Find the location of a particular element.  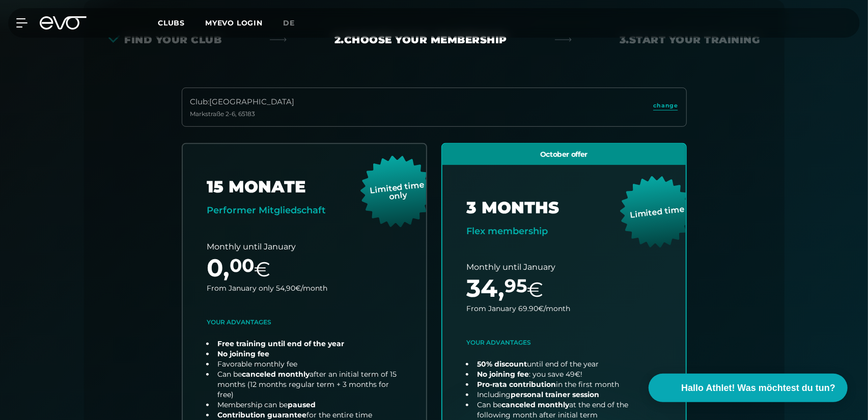

span: Hallo Athlet! Was möchtest du tun? is located at coordinates (758, 388).